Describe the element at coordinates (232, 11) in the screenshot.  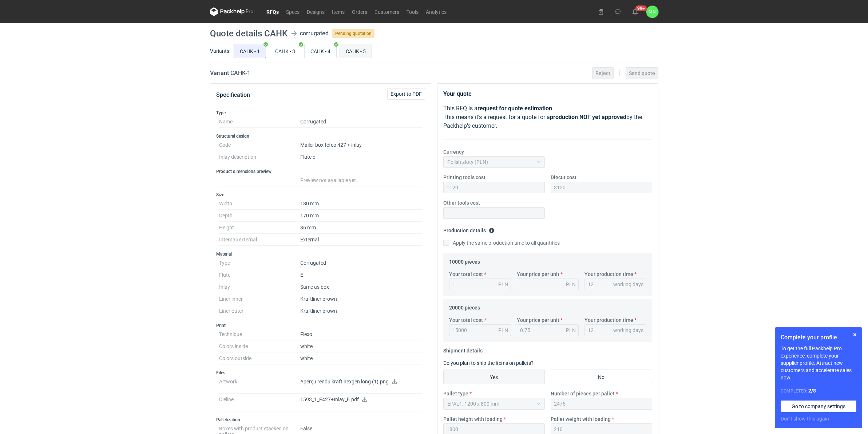
I see `svg: Packhelp Pro` at that location.